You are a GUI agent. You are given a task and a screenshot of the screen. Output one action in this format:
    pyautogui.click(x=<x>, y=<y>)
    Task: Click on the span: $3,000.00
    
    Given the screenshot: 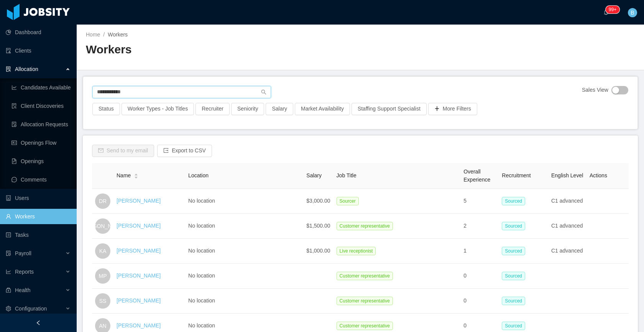 What is the action you would take?
    pyautogui.click(x=318, y=200)
    